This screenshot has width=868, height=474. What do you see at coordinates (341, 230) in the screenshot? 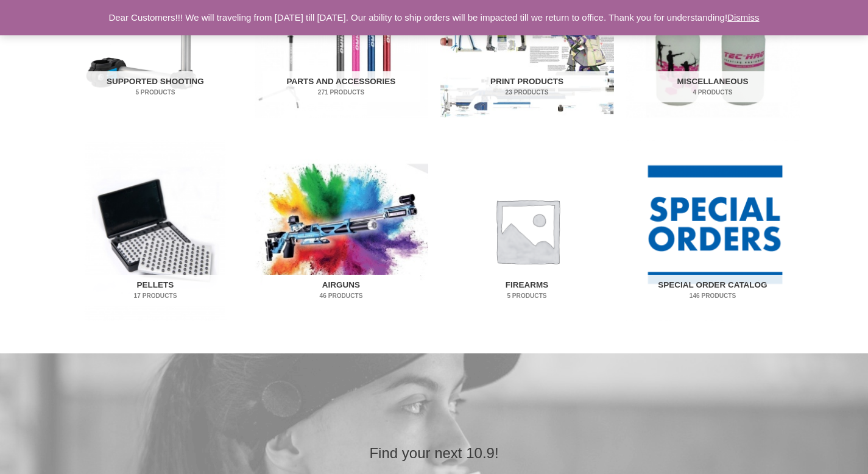
I see `a: Visit product category Airguns` at bounding box center [341, 230].